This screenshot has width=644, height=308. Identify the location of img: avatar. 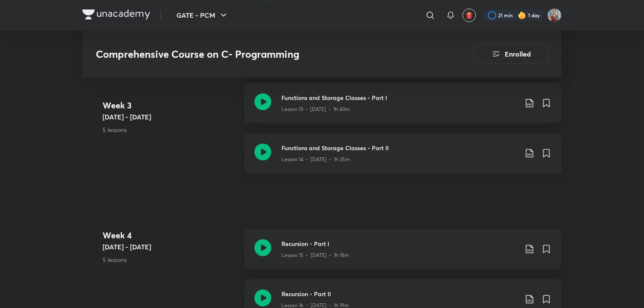
(470, 15).